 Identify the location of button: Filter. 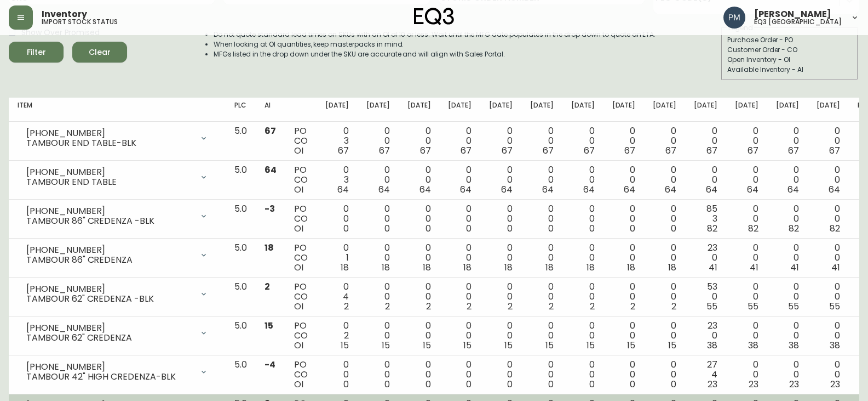
(36, 52).